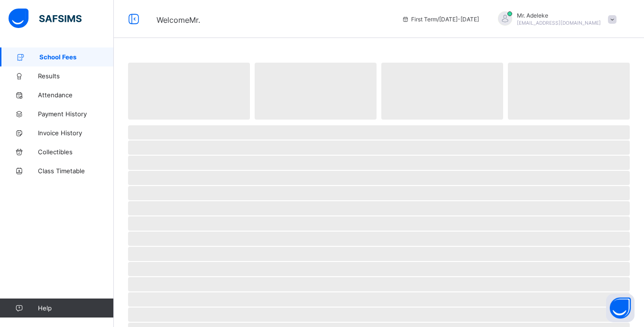 The image size is (644, 327). What do you see at coordinates (76, 171) in the screenshot?
I see `span: Class Timetable` at bounding box center [76, 171].